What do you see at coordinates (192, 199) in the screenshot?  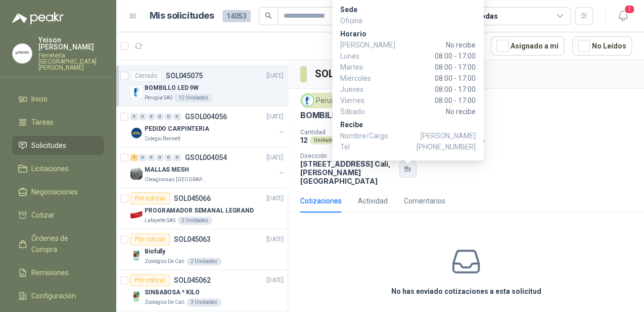 I see `p: SOL045066` at bounding box center [192, 199].